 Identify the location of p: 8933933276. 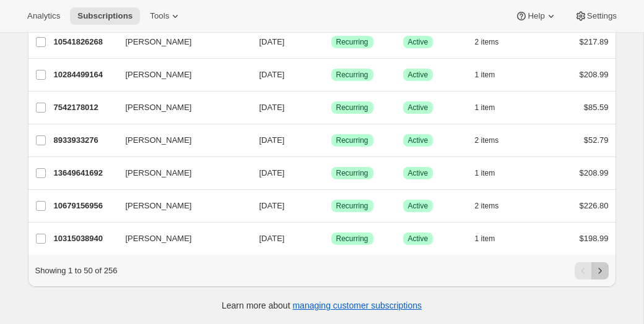
(85, 141).